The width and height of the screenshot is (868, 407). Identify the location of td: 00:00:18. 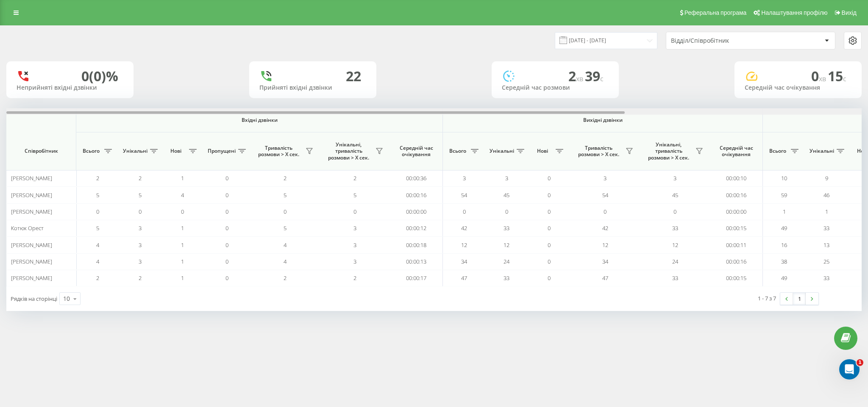
(416, 244).